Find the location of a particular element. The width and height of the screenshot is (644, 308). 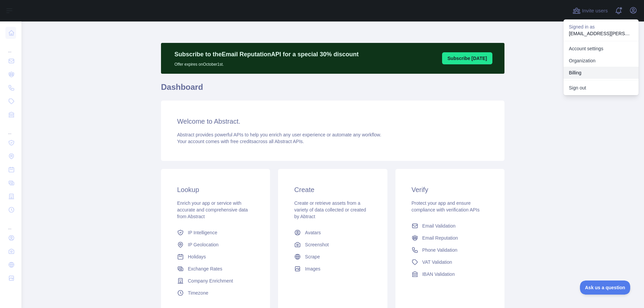

span: Exchange Rates is located at coordinates (205, 269).